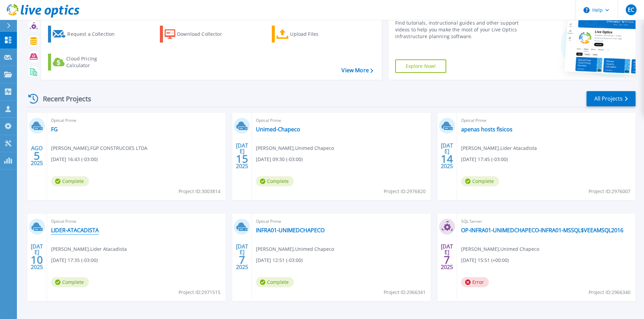  I want to click on span: 14, so click(447, 159).